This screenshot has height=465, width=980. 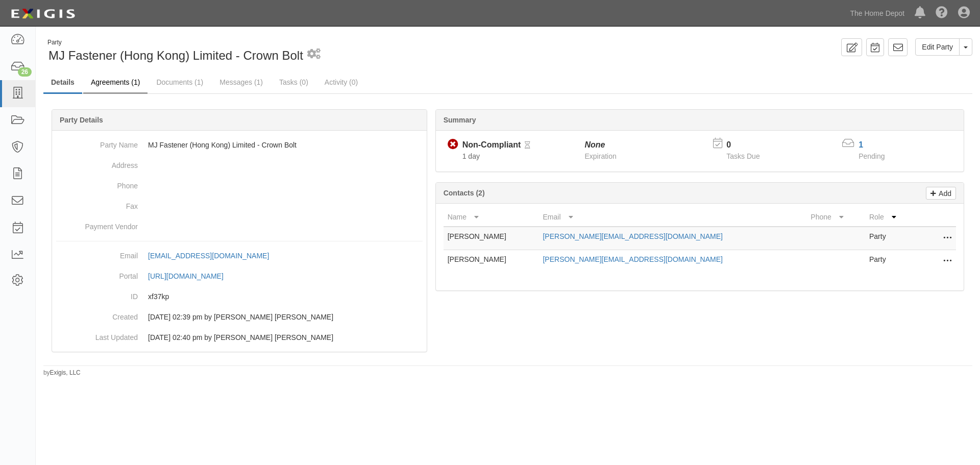 I want to click on dt: Last Updated, so click(x=97, y=335).